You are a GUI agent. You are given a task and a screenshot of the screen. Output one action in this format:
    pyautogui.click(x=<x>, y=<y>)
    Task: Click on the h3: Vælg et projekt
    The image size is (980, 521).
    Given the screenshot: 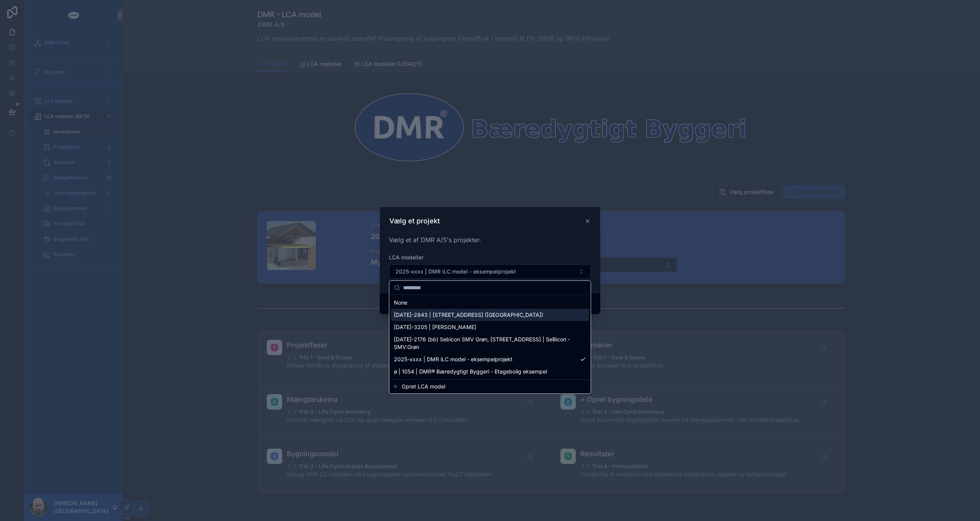 What is the action you would take?
    pyautogui.click(x=415, y=221)
    